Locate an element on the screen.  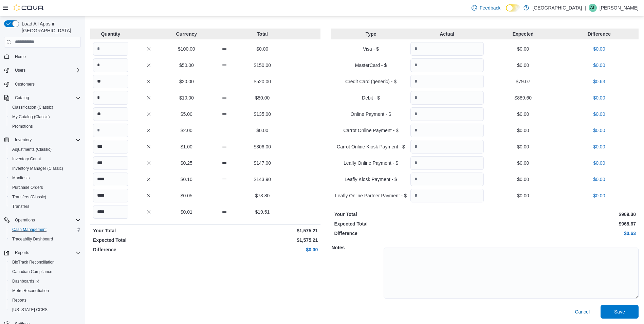
p: Carrot Online Kiosk Payment - $ is located at coordinates (371, 147).